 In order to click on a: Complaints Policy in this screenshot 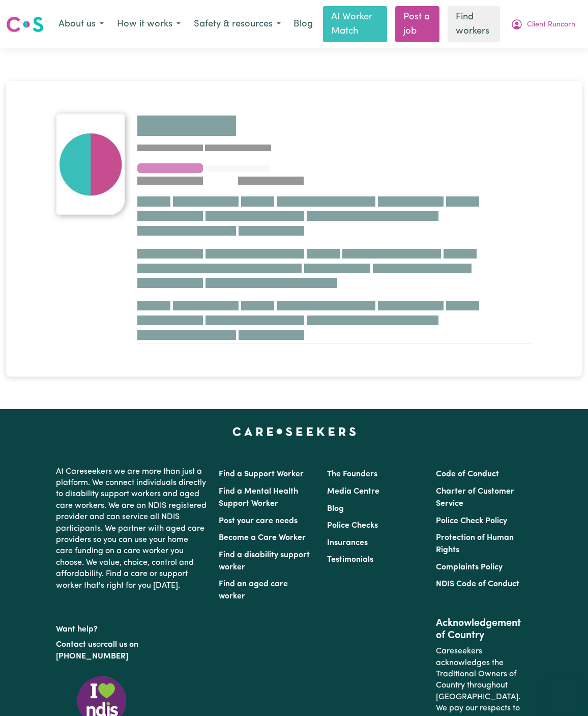, I will do `click(469, 567)`.